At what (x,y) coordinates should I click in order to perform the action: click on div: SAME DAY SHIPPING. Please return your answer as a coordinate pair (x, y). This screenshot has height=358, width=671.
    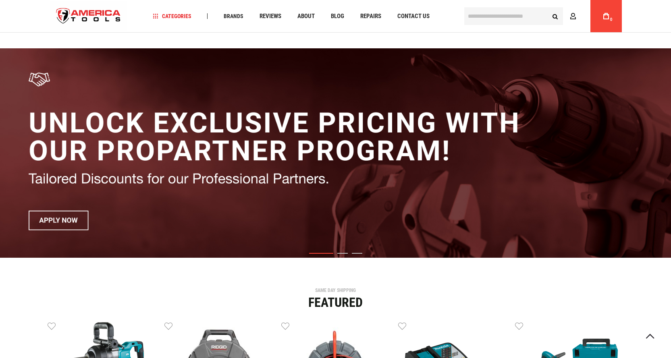
    Looking at the image, I should click on (336, 291).